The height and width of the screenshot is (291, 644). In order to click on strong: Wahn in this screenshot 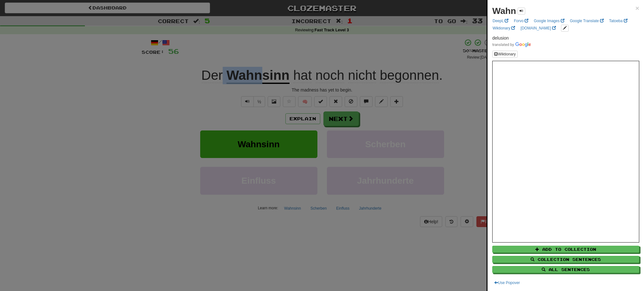, I will do `click(504, 11)`.